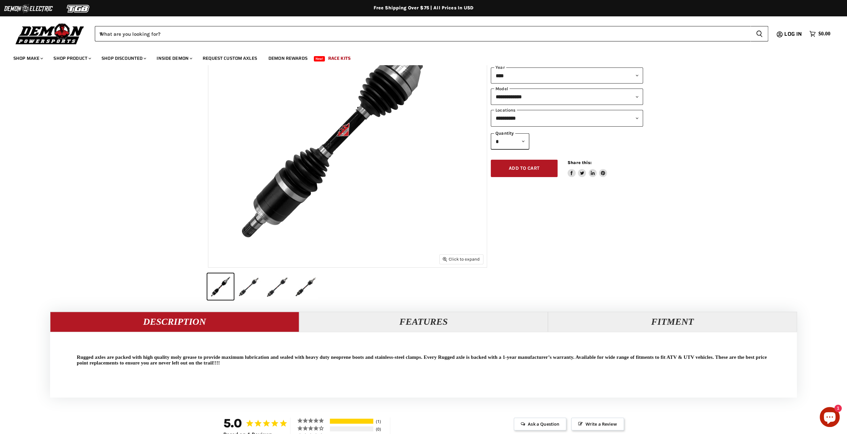 This screenshot has height=434, width=847. What do you see at coordinates (351, 420) in the screenshot?
I see `div: 100%` at bounding box center [351, 420].